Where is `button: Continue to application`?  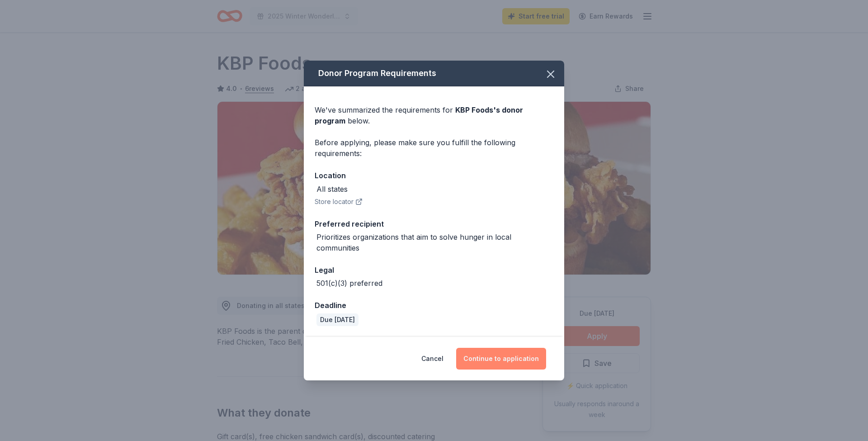 button: Continue to application is located at coordinates (501, 359).